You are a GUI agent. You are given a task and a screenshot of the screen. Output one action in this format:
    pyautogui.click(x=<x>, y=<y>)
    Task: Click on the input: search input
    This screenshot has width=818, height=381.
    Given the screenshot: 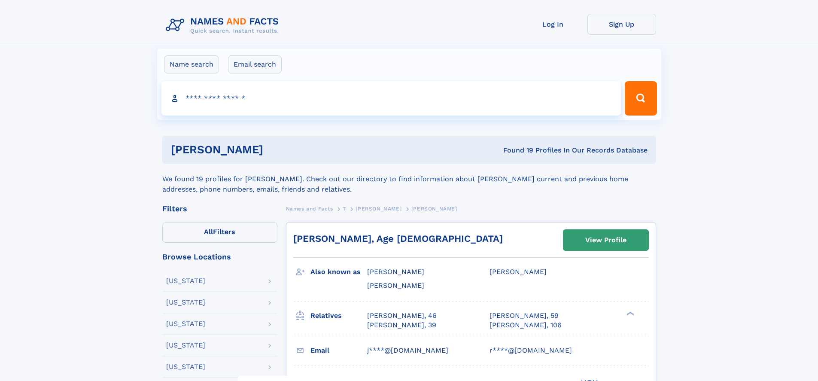 What is the action you would take?
    pyautogui.click(x=391, y=98)
    